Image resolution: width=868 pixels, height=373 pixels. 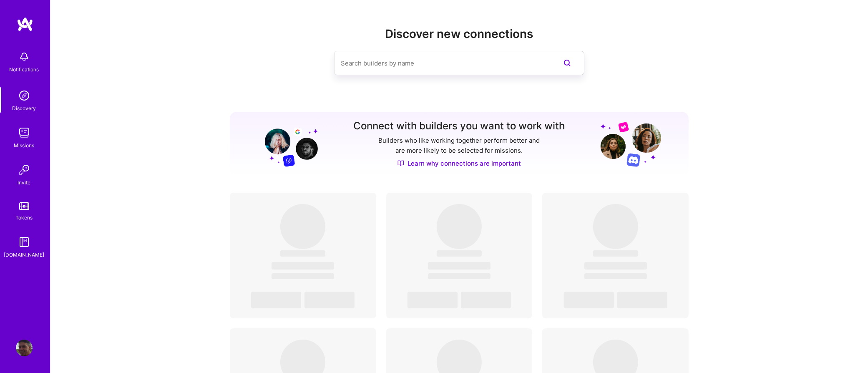 I want to click on img: logo, so click(x=25, y=24).